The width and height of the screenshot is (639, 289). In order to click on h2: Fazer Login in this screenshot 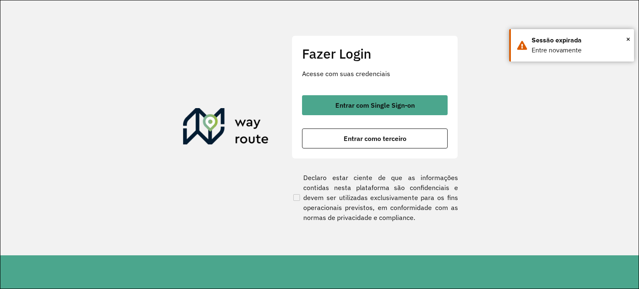, I will do `click(375, 54)`.